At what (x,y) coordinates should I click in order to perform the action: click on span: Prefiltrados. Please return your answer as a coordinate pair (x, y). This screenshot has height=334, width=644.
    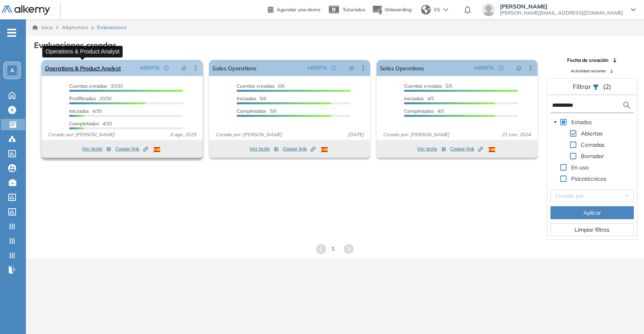
    Looking at the image, I should click on (83, 98).